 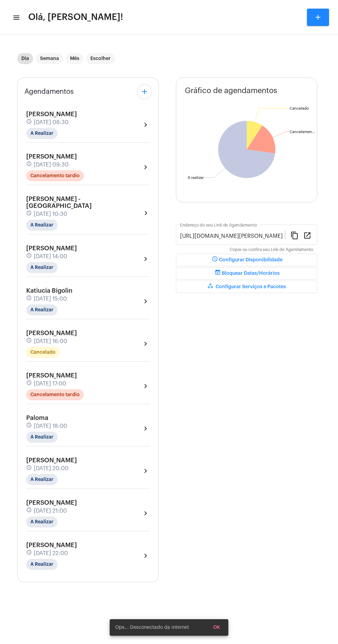 What do you see at coordinates (299, 108) in the screenshot?
I see `text: Cancelado` at bounding box center [299, 108].